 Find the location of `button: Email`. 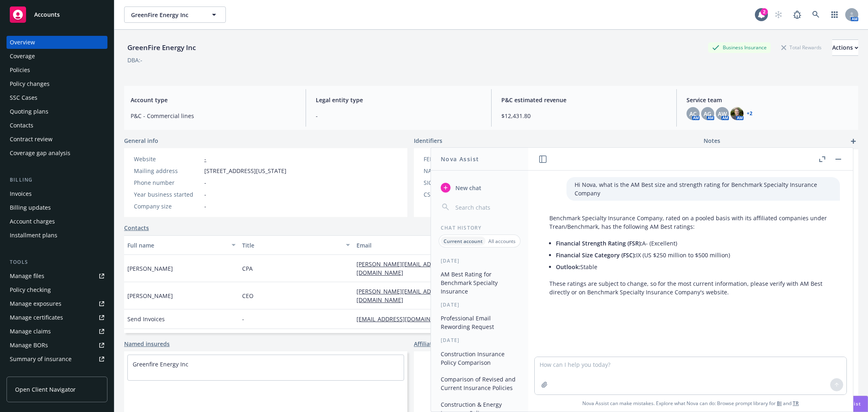

button: Email is located at coordinates (448, 245).